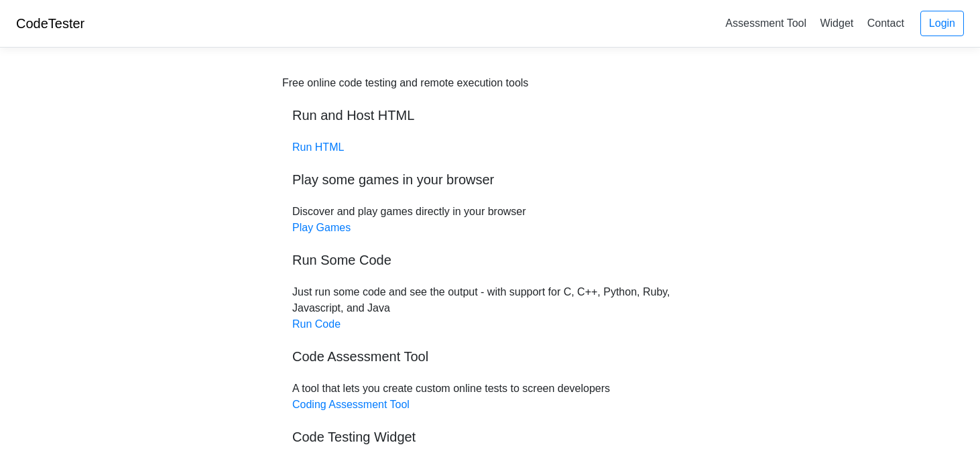 This screenshot has width=980, height=455. What do you see at coordinates (350, 404) in the screenshot?
I see `a: Coding Assessment Tool` at bounding box center [350, 404].